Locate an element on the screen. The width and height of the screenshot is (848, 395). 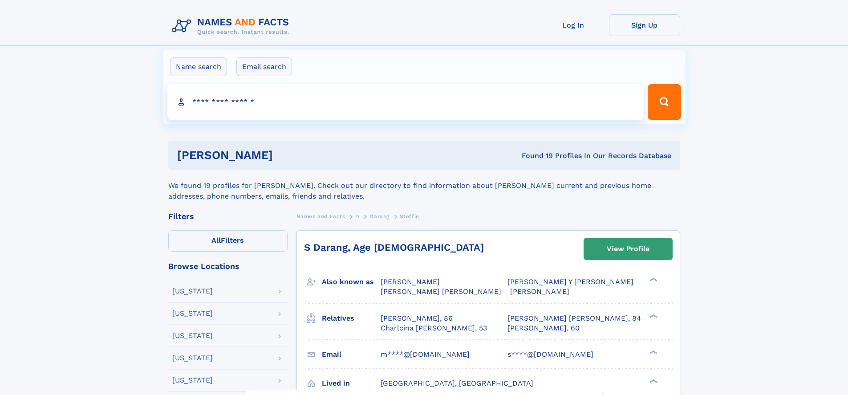
a: Names and Facts is located at coordinates (321, 216).